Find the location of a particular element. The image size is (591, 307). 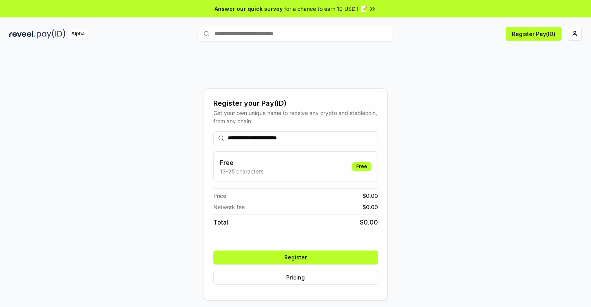

div: Alpha is located at coordinates (78, 34).